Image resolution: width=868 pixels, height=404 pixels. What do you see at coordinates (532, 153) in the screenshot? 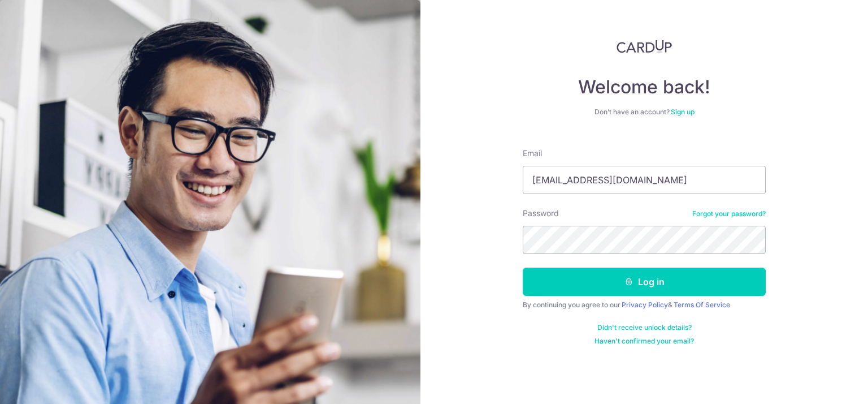
I see `label: Email` at bounding box center [532, 153].